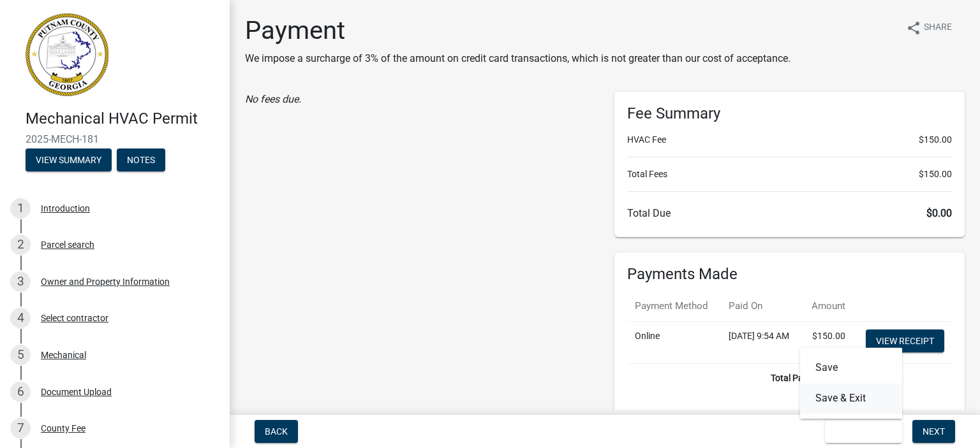 The width and height of the screenshot is (980, 448). Describe the element at coordinates (789, 213) in the screenshot. I see `h6: Total Due` at that location.